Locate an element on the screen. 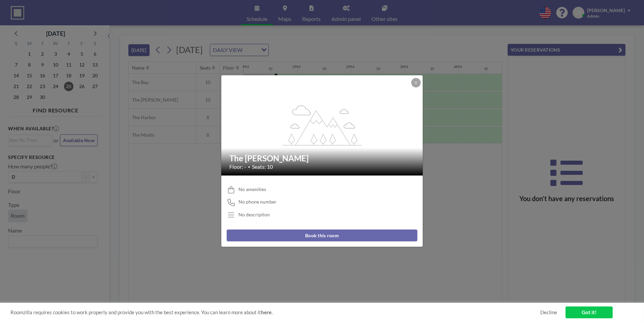 The width and height of the screenshot is (644, 322). a: Decline is located at coordinates (549, 312).